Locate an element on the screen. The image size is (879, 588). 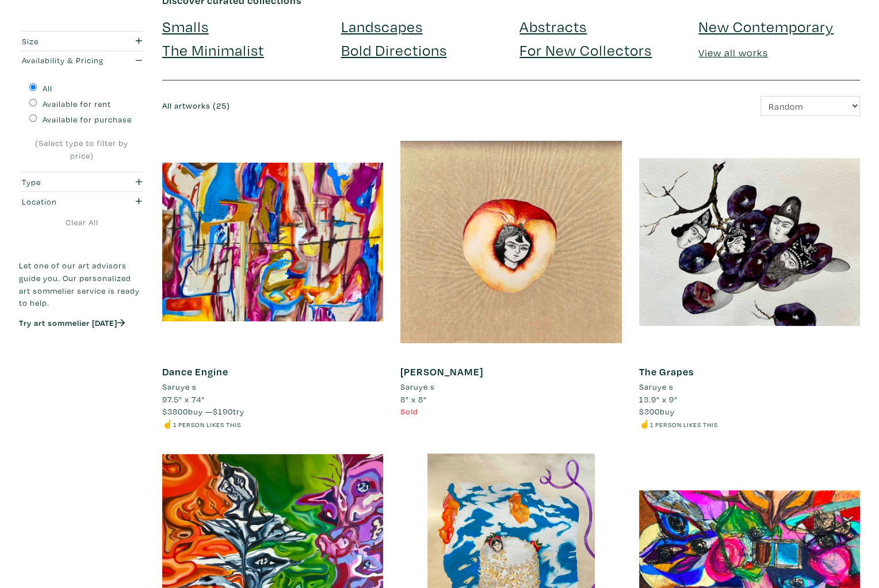
div: Type is located at coordinates (65, 183).